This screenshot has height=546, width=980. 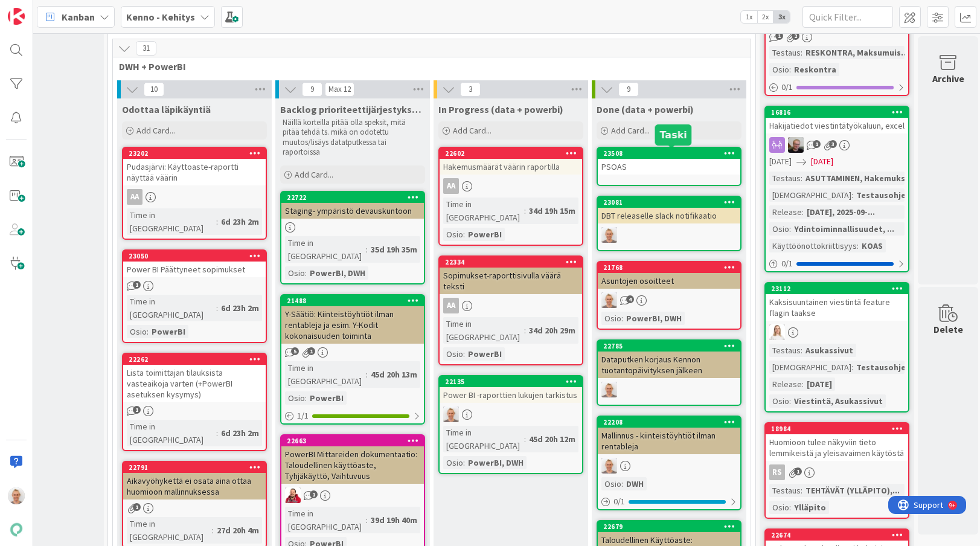 What do you see at coordinates (394, 249) in the screenshot?
I see `div: 35d 19h 35m` at bounding box center [394, 249].